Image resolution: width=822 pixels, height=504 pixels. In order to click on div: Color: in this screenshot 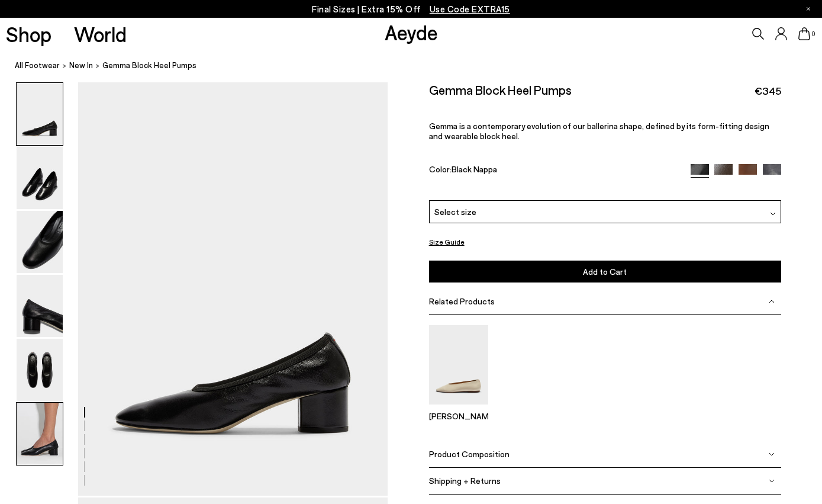, I will do `click(554, 171)`.